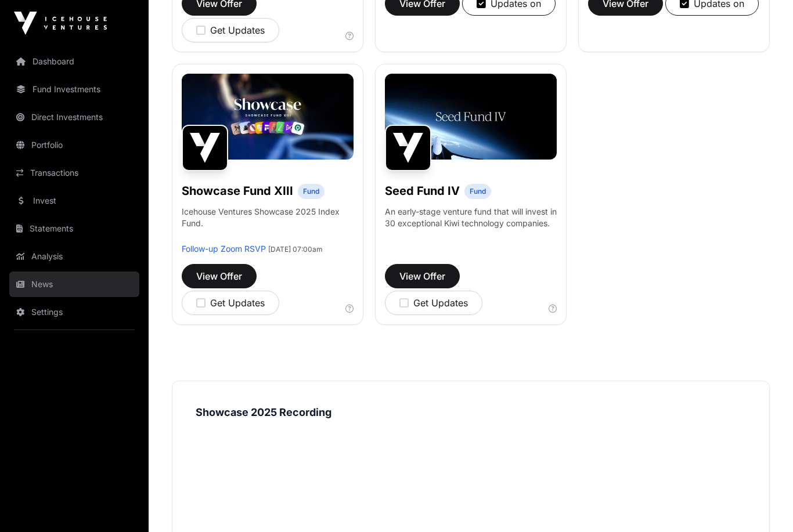 The height and width of the screenshot is (532, 793). I want to click on a: Fund Investments, so click(74, 89).